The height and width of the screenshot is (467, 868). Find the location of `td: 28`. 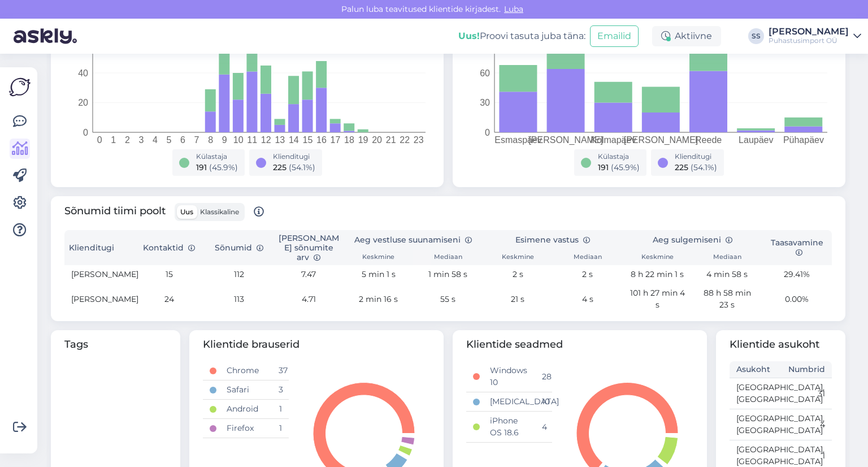

td: 28 is located at coordinates (544, 377).